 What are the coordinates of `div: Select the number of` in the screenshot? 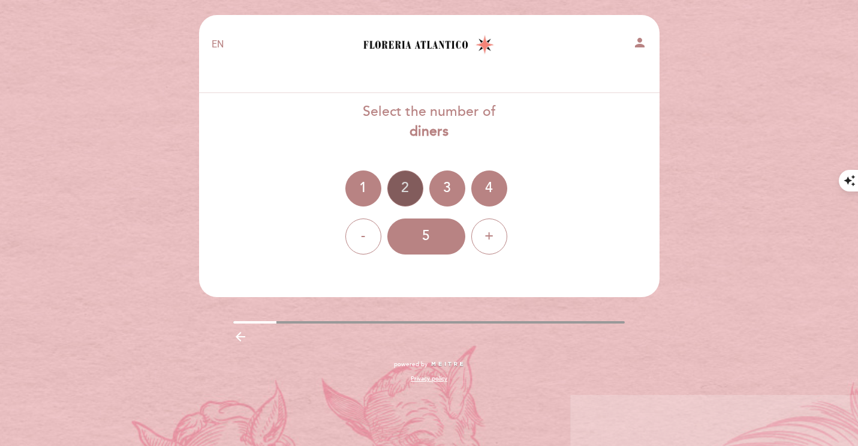 It's located at (429, 122).